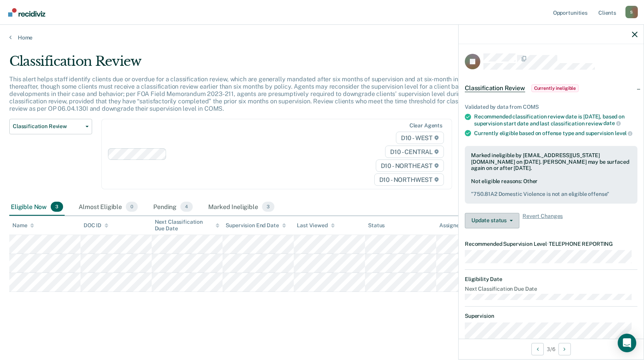 The image size is (644, 360). Describe the element at coordinates (376, 226) in the screenshot. I see `div: Status` at that location.